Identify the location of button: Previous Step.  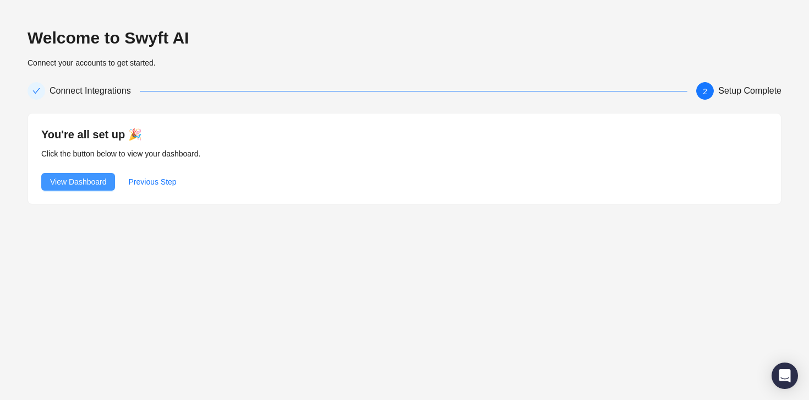
(152, 182).